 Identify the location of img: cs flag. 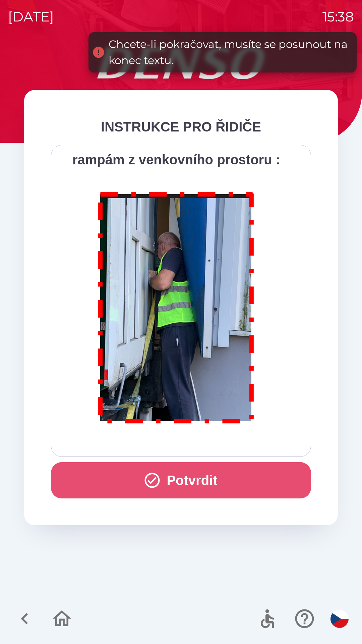
(339, 619).